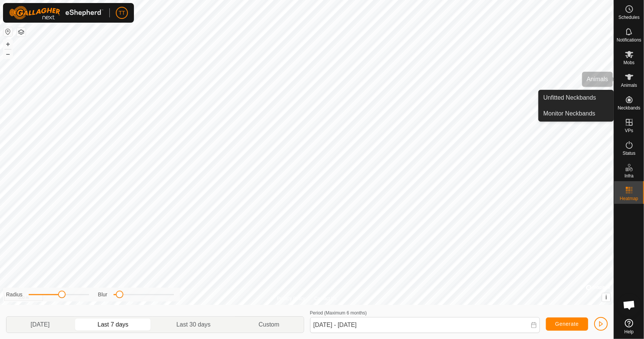  What do you see at coordinates (113, 325) in the screenshot?
I see `span: Last 7 days` at bounding box center [113, 325].